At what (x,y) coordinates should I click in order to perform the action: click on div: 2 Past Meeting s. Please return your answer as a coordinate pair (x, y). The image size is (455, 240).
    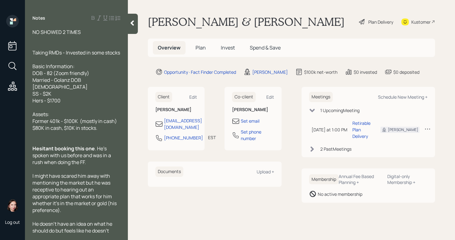
    Looking at the image, I should click on (336, 149).